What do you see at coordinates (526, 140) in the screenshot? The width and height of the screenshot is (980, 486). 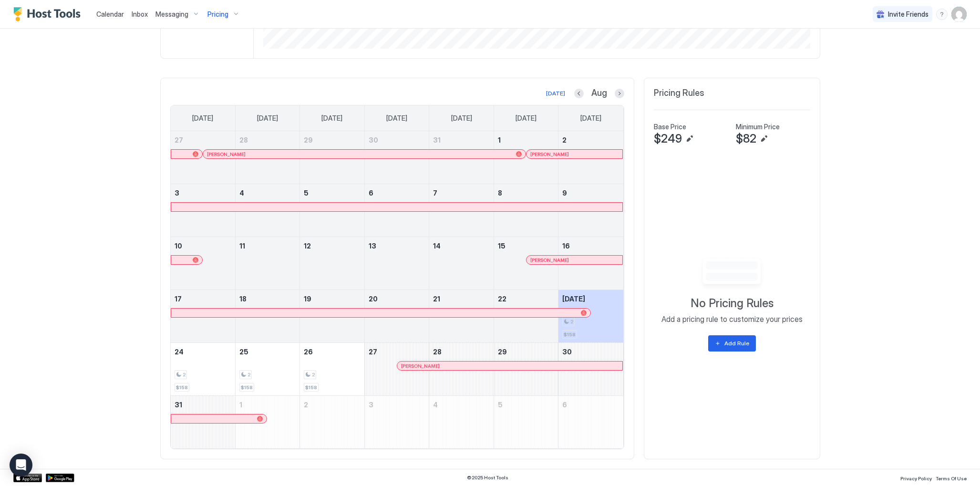 I see `a: August 1, 2025` at bounding box center [526, 140].